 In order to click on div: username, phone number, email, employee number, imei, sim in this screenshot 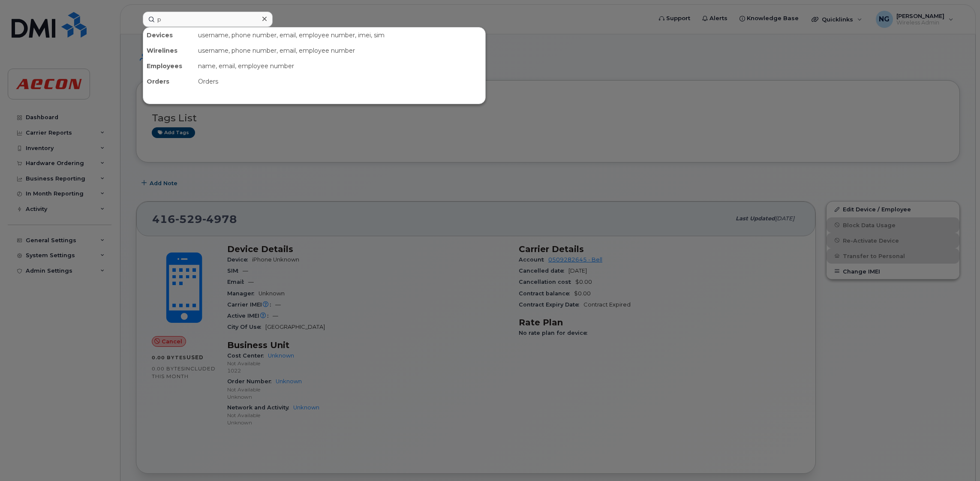, I will do `click(340, 35)`.